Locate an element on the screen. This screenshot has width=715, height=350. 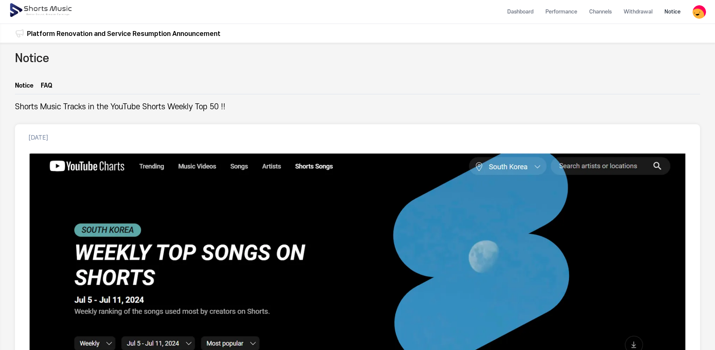
h2: Shorts Music Tracks in the YouTube Shorts Weekly Top 50 !! is located at coordinates (120, 107).